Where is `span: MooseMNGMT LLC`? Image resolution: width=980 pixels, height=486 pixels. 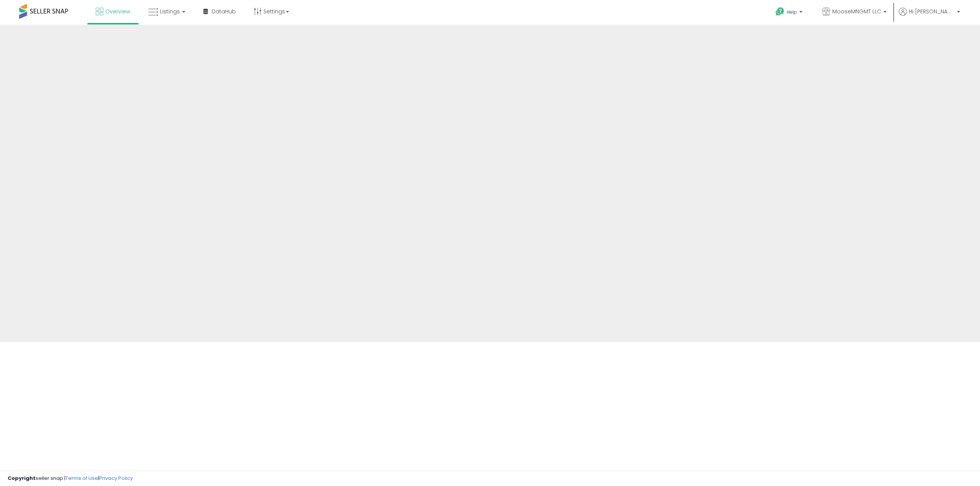 span: MooseMNGMT LLC is located at coordinates (857, 12).